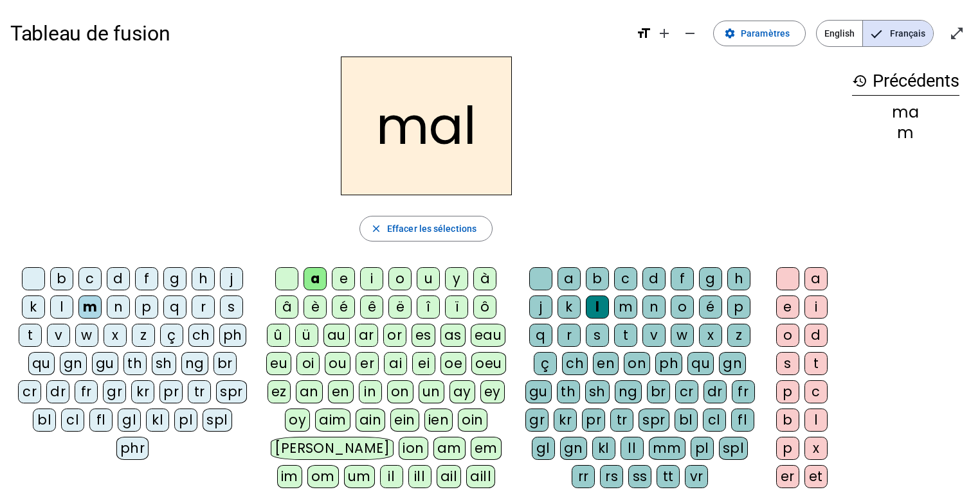 The width and height of the screenshot is (980, 492). Describe the element at coordinates (788, 307) in the screenshot. I see `div: e` at that location.